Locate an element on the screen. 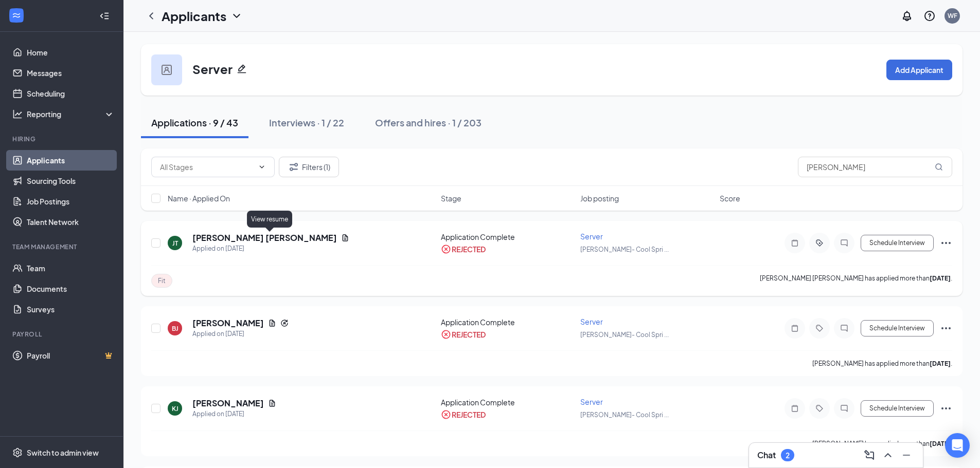  svg: Settings is located at coordinates (18, 453).